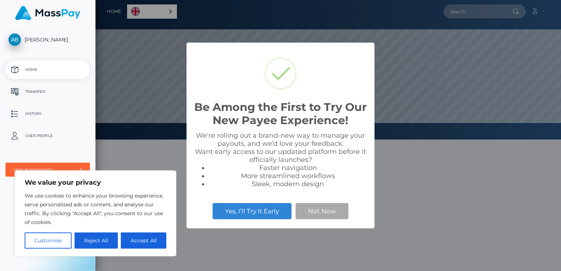 This screenshot has width=561, height=271. I want to click on button: Accept All, so click(144, 240).